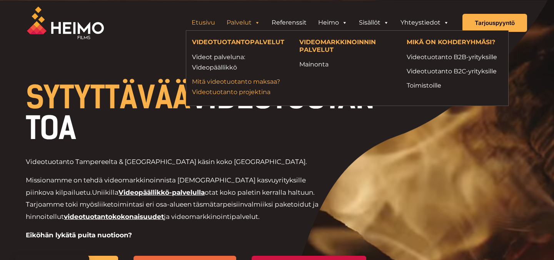 This screenshot has width=554, height=260. I want to click on span: Uniikilla, so click(105, 193).